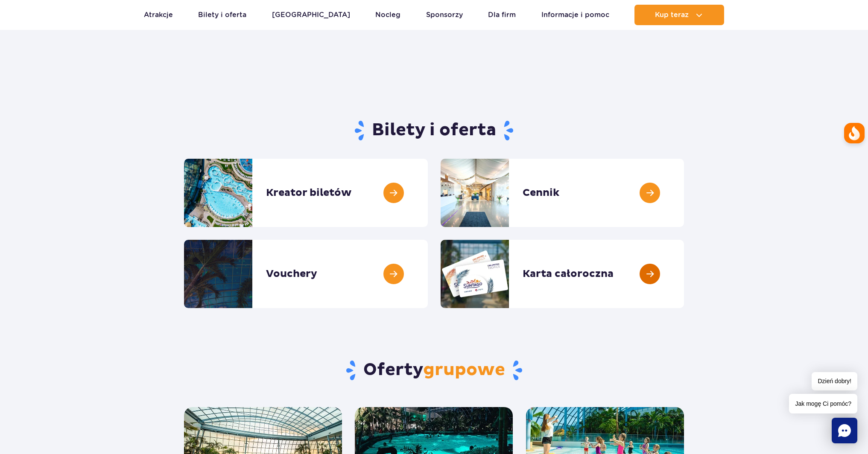 Image resolution: width=868 pixels, height=454 pixels. What do you see at coordinates (388, 15) in the screenshot?
I see `a: Nocleg` at bounding box center [388, 15].